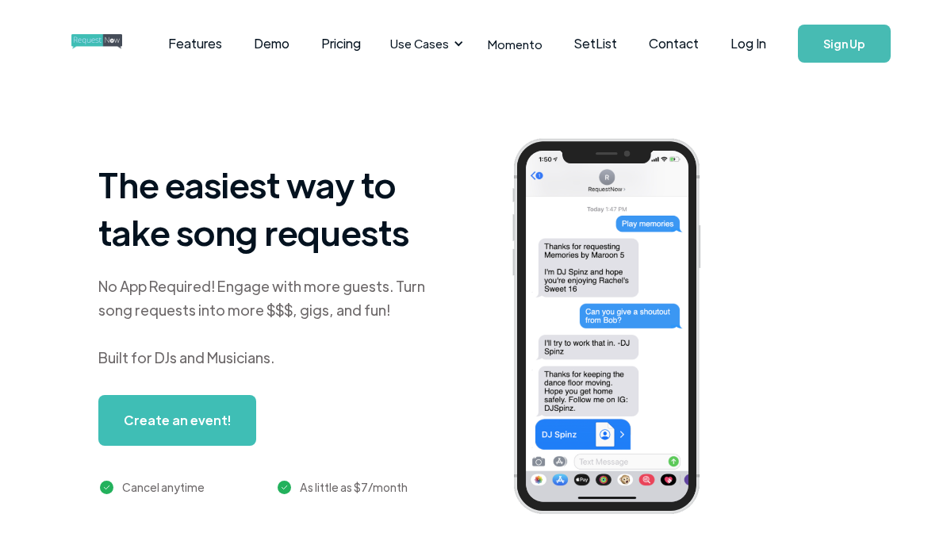 The width and height of the screenshot is (947, 560). I want to click on a: home, so click(92, 44).